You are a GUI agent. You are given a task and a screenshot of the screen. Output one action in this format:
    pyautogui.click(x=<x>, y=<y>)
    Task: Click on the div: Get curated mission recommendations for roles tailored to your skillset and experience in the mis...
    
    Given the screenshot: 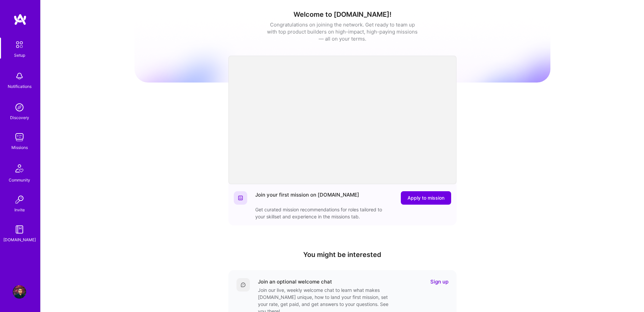 What is the action you would take?
    pyautogui.click(x=322, y=213)
    